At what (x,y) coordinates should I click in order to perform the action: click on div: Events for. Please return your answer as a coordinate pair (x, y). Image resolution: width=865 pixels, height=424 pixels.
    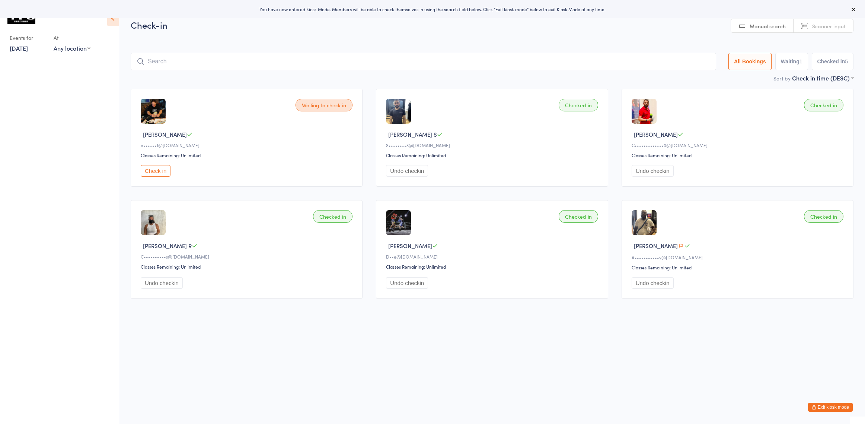
    Looking at the image, I should click on (28, 38).